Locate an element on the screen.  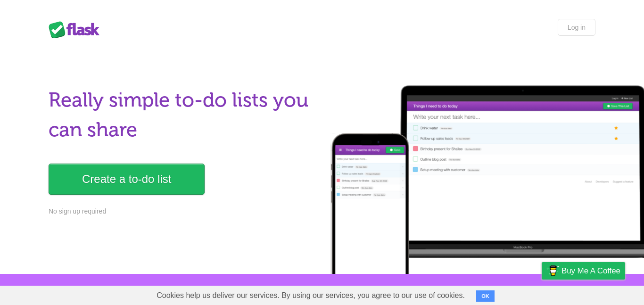
h1: Really simple to-do lists you can share is located at coordinates (182, 115).